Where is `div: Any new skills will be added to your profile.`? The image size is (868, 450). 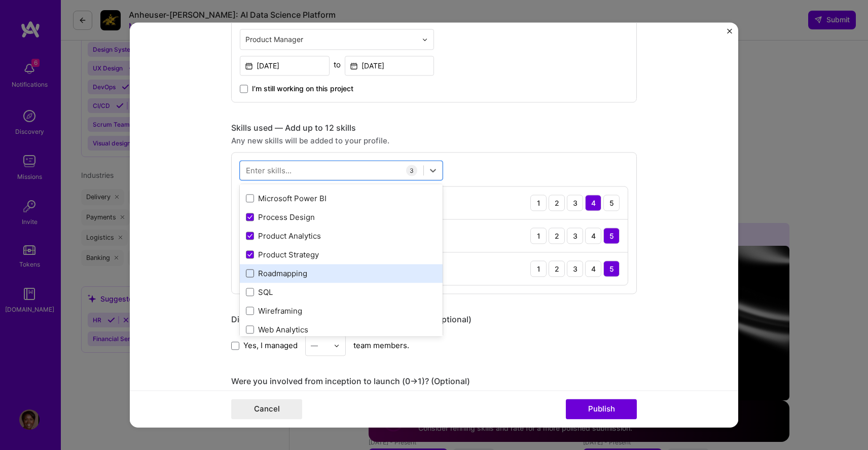 div: Any new skills will be added to your profile. is located at coordinates (434, 141).